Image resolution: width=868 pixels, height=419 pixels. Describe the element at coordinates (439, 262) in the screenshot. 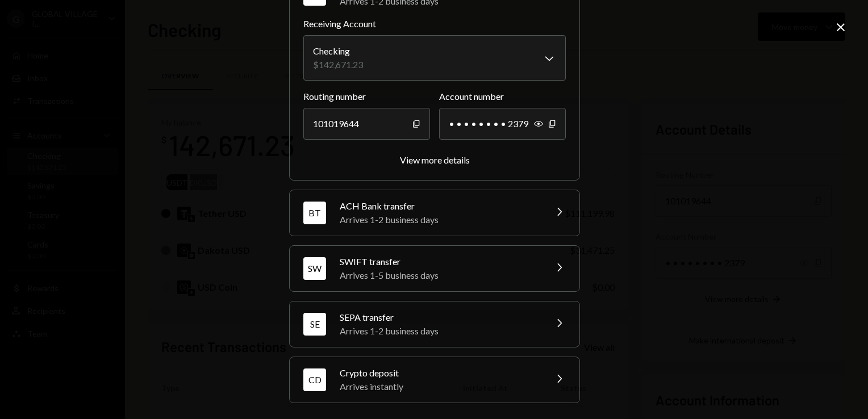

I see `div: SWIFT transfer` at that location.